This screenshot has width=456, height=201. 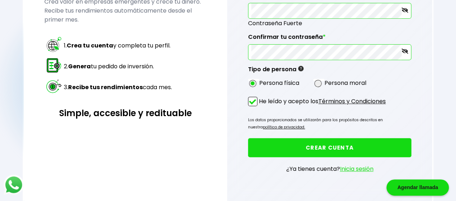 I want to click on label: Persona moral, so click(x=345, y=83).